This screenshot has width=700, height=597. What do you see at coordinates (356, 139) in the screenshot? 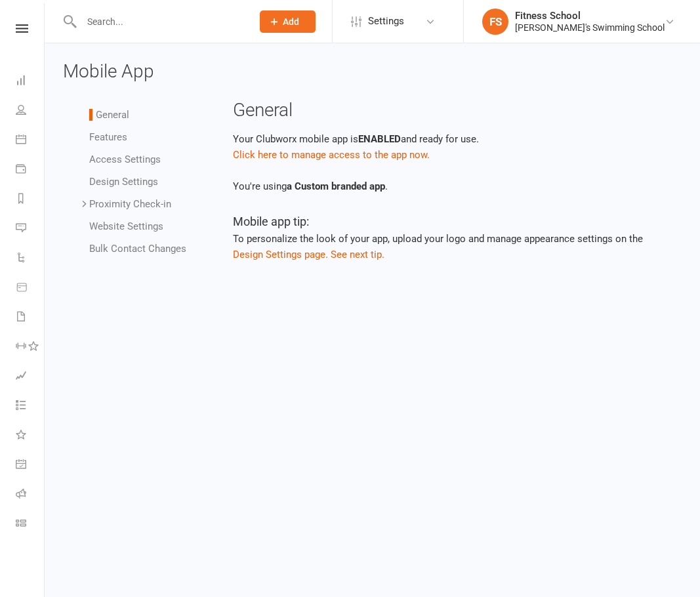
I see `span: Your Clubworx mobile app is and ready for use.` at bounding box center [356, 139].